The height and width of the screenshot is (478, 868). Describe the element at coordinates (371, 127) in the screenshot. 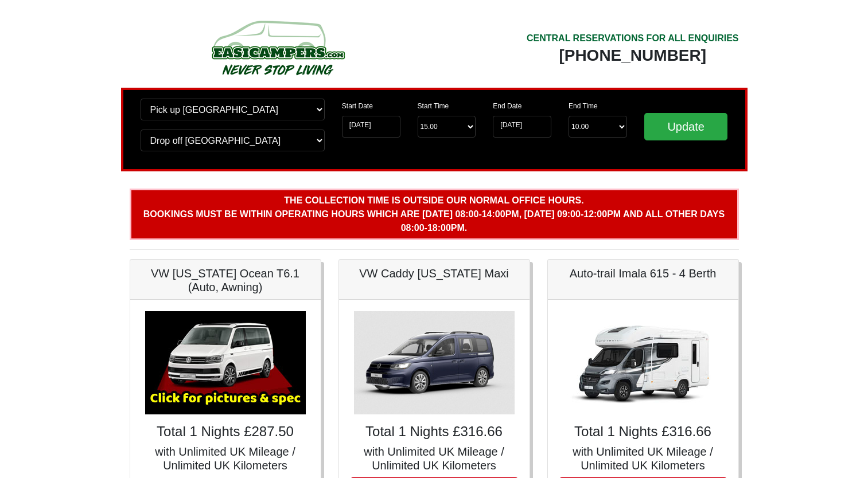

I see `input: Start Date` at that location.